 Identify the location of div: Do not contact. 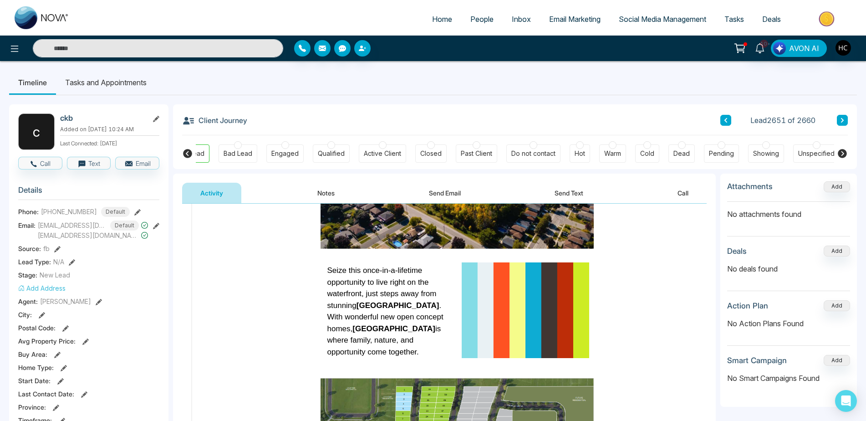
(533, 153).